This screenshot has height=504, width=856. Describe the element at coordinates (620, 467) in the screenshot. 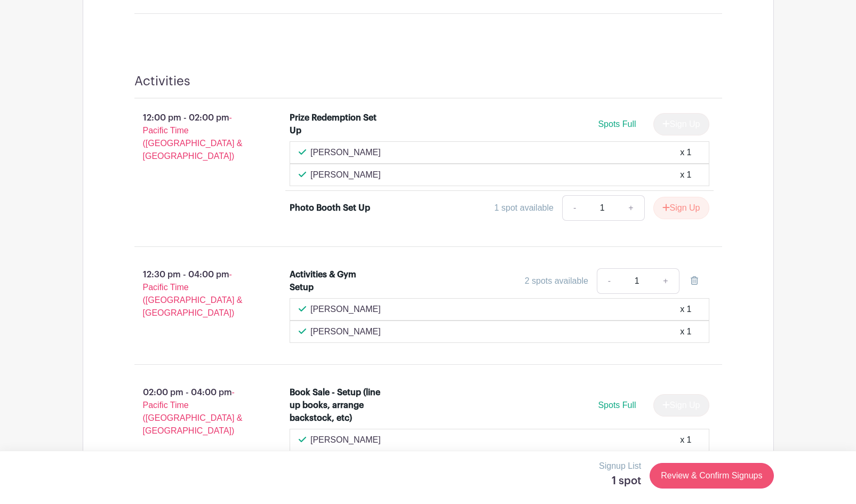

I see `p: Signup List` at that location.